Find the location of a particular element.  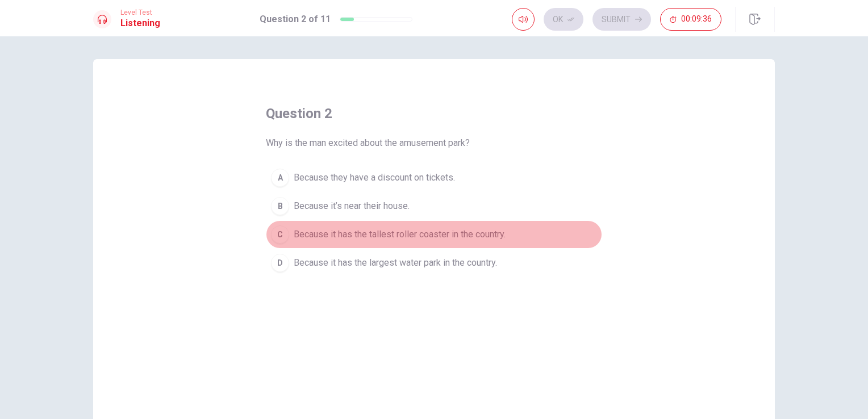

span: 00:09:36 is located at coordinates (696, 20).